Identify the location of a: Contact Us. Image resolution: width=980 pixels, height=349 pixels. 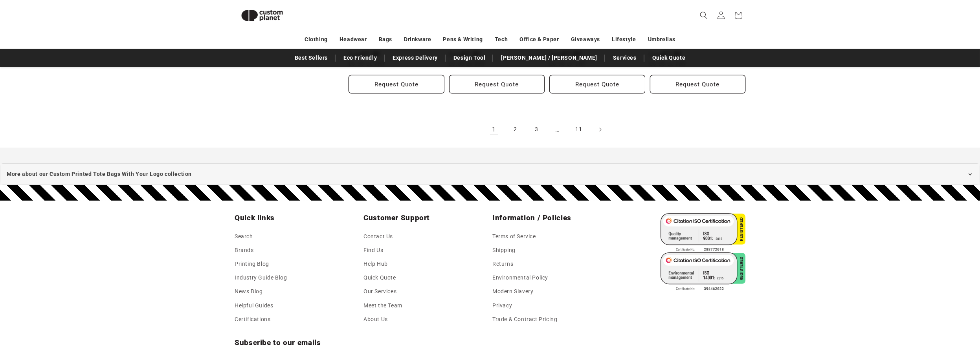
(378, 238).